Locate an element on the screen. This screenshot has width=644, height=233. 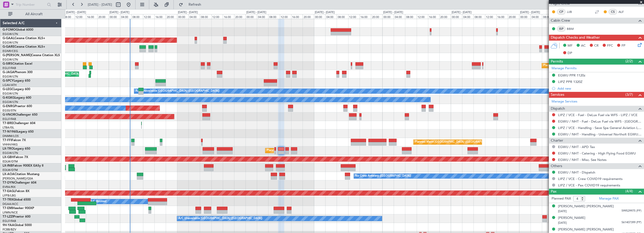
a: EGWU / NHT - Misc. See Notes is located at coordinates (582, 160).